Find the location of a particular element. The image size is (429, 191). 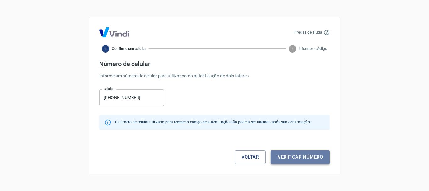

span: Confirme seu celular is located at coordinates (129, 49).